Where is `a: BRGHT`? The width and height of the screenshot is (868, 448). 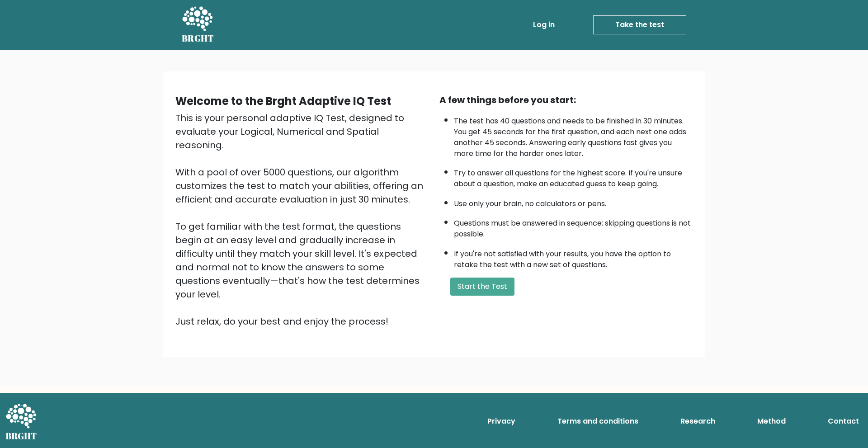 a: BRGHT is located at coordinates (198, 25).